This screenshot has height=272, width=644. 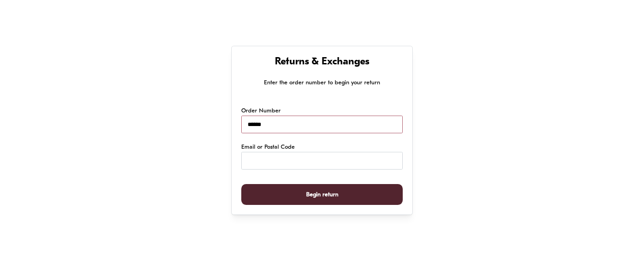 What do you see at coordinates (322, 62) in the screenshot?
I see `h1: Returns & Exchanges` at bounding box center [322, 62].